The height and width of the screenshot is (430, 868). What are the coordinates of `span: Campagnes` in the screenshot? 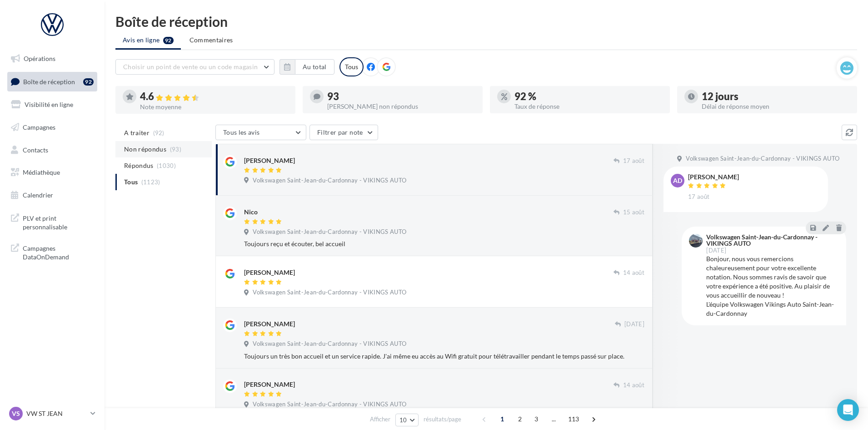 It's located at (39, 127).